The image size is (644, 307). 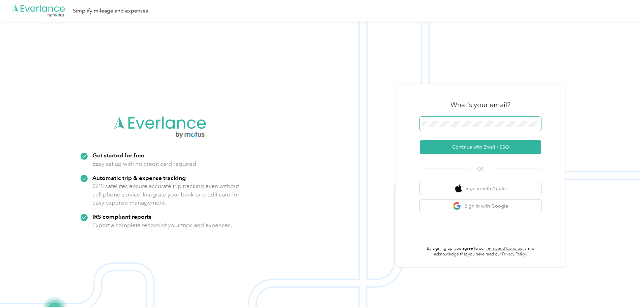 What do you see at coordinates (457, 206) in the screenshot?
I see `img: google logo` at bounding box center [457, 206].